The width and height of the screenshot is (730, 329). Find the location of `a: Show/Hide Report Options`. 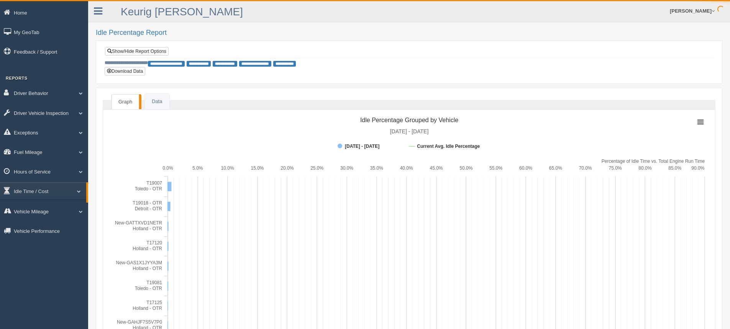

a: Show/Hide Report Options is located at coordinates (137, 51).